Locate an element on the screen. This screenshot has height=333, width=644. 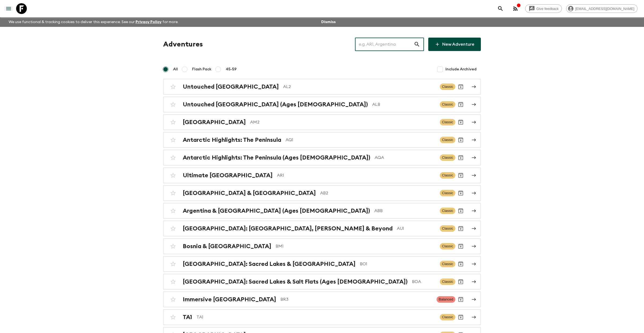
a: Privacy Policy is located at coordinates (148, 22).